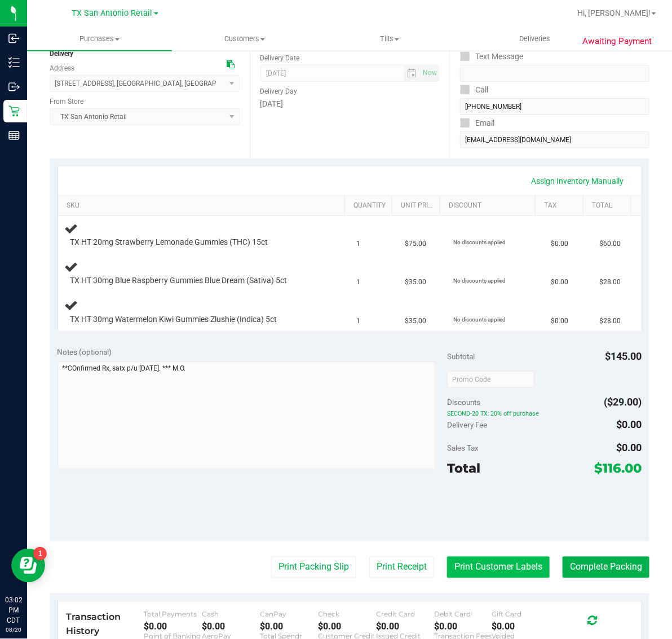 The width and height of the screenshot is (672, 639). Describe the element at coordinates (462, 448) in the screenshot. I see `span: Sales Tax` at that location.